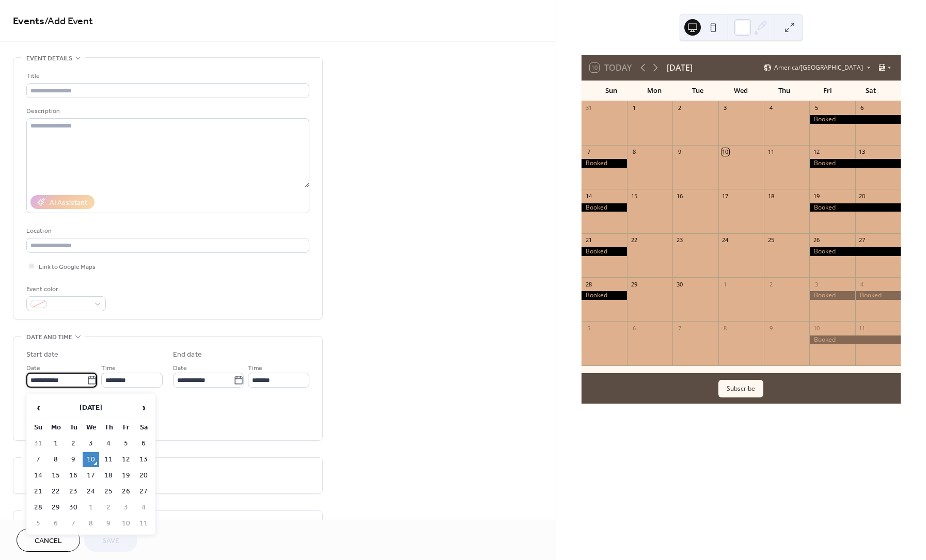 The image size is (926, 560). I want to click on div: 8, so click(634, 152).